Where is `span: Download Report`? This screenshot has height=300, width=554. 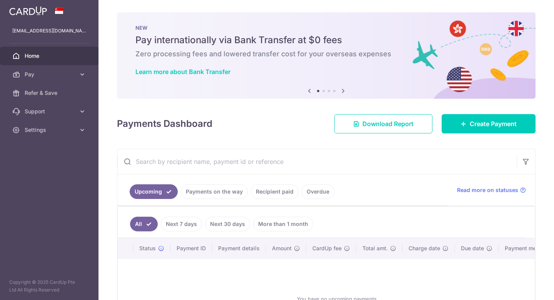 span: Download Report is located at coordinates (388, 124).